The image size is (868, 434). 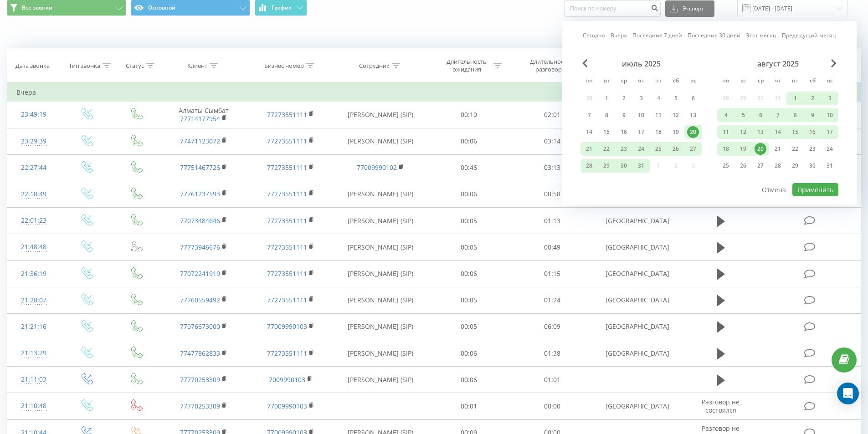 What do you see at coordinates (659, 132) in the screenshot?
I see `div: пт 18 июля 2025 г.` at bounding box center [659, 132].